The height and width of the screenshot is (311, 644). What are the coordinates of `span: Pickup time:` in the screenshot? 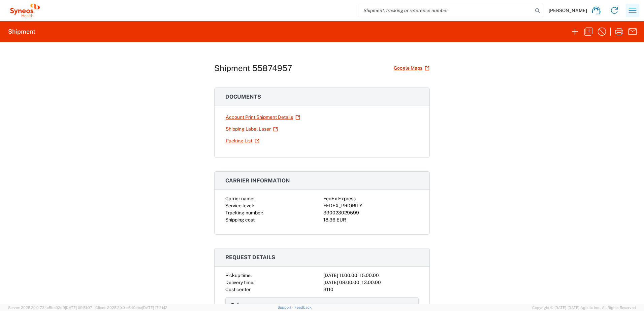 It's located at (238, 275).